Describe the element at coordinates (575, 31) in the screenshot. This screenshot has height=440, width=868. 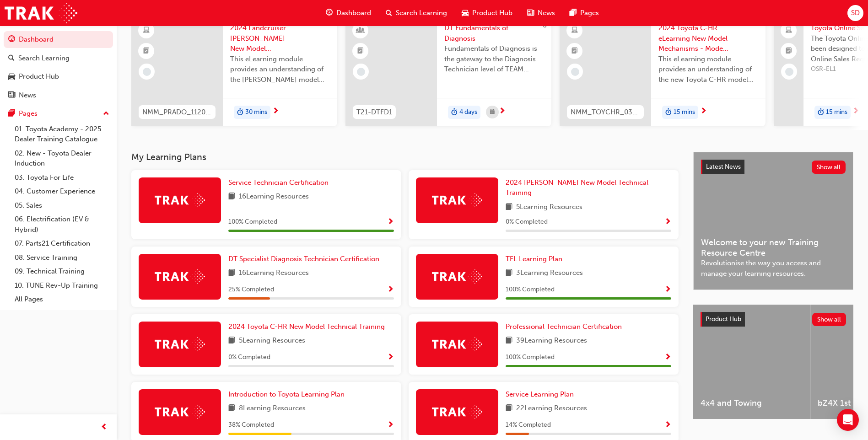
I see `span: learningResourceType_ELEARNING-icon` at that location.